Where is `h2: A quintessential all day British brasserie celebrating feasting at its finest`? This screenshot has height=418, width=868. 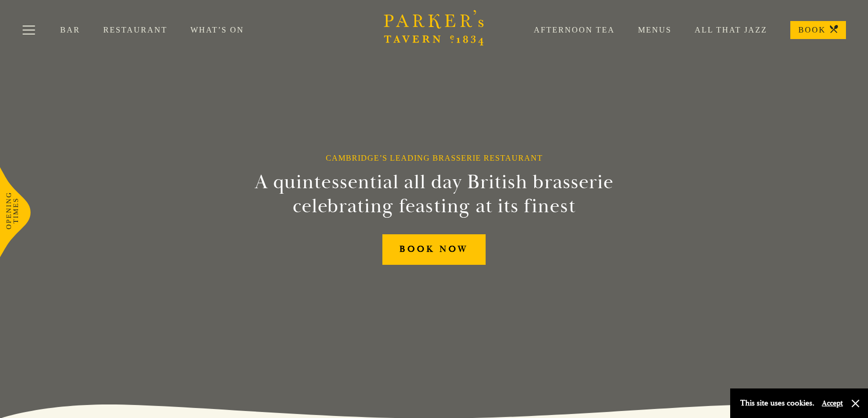 h2: A quintessential all day British brasserie celebrating feasting at its finest is located at coordinates (434, 194).